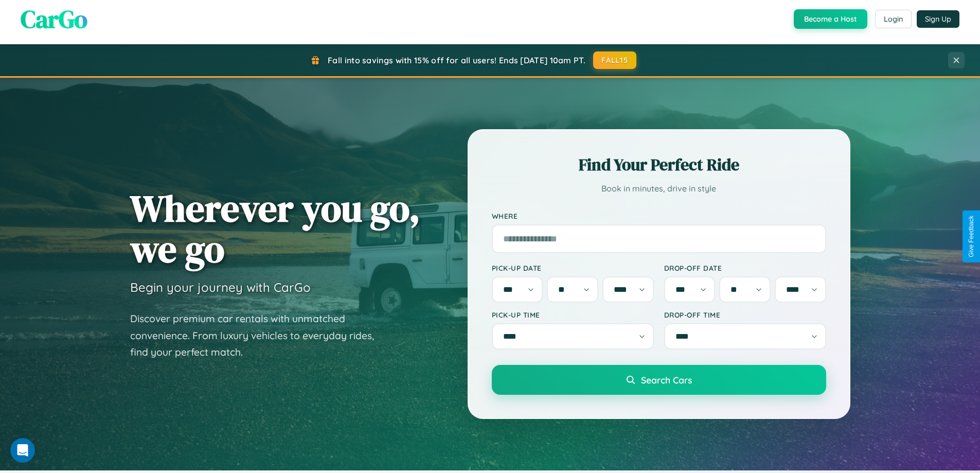 Image resolution: width=980 pixels, height=473 pixels. What do you see at coordinates (659, 188) in the screenshot?
I see `p: Book in minutes, drive in style` at bounding box center [659, 188].